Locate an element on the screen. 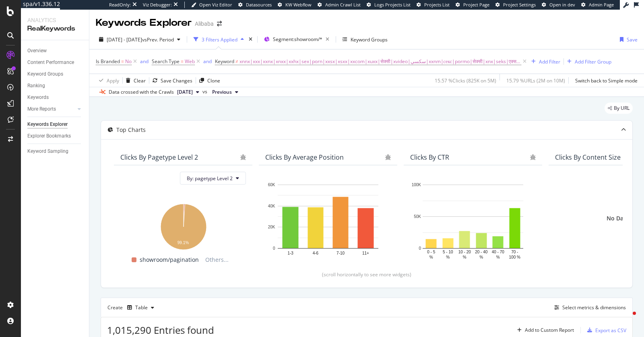  a: Explorer Bookmarks is located at coordinates (55, 136).